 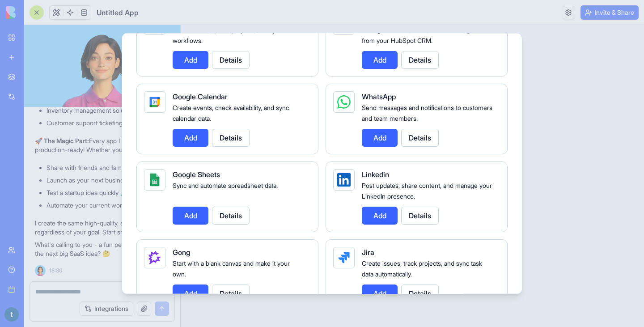 What do you see at coordinates (368, 252) in the screenshot?
I see `span: Jira` at bounding box center [368, 252].